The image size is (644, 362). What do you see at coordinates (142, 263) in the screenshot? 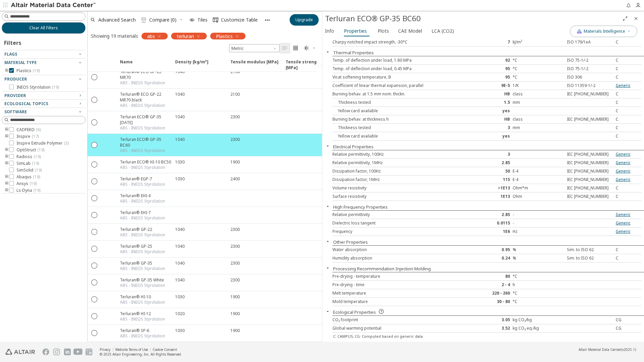
I see `div: Terluran® GP-35` at bounding box center [142, 263].